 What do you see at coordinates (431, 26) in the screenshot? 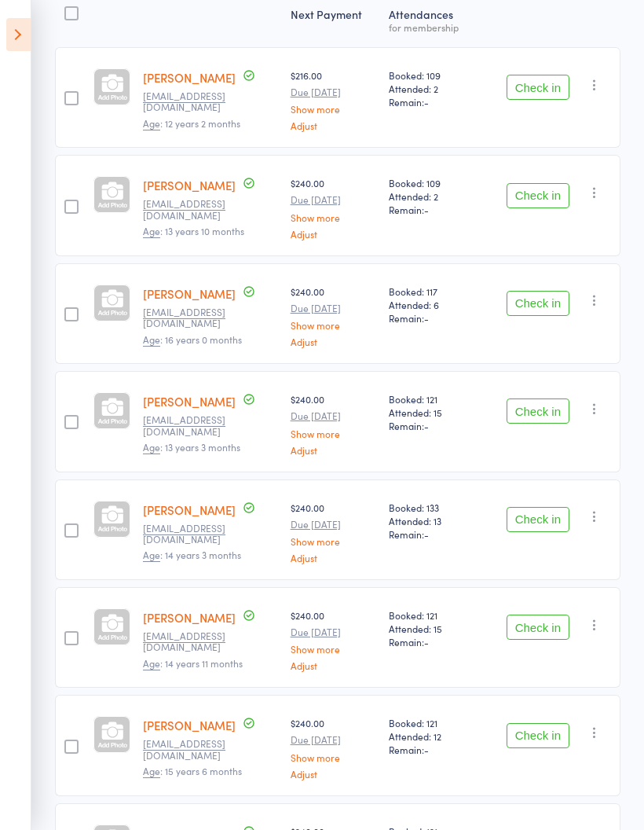
I see `div: for membership` at bounding box center [431, 26].